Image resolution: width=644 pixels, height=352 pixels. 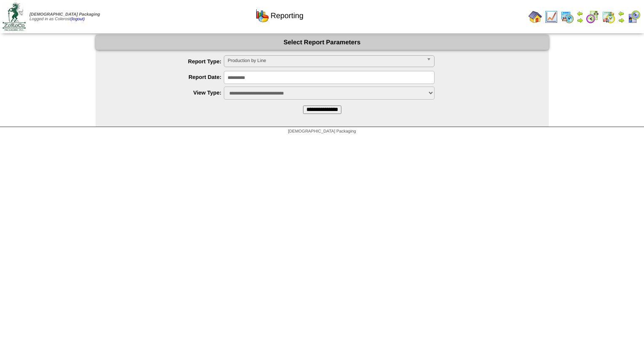 I want to click on img: calendarblend.gif, so click(x=593, y=17).